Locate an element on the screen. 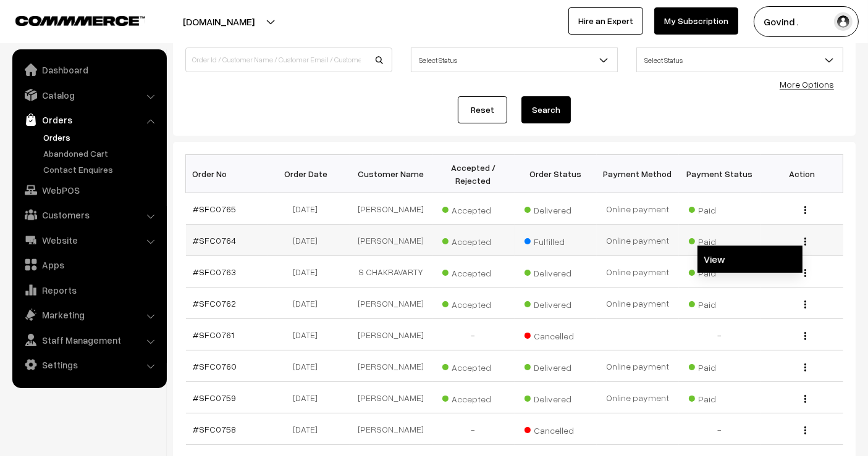  a: #SFC0761 is located at coordinates (213, 335).